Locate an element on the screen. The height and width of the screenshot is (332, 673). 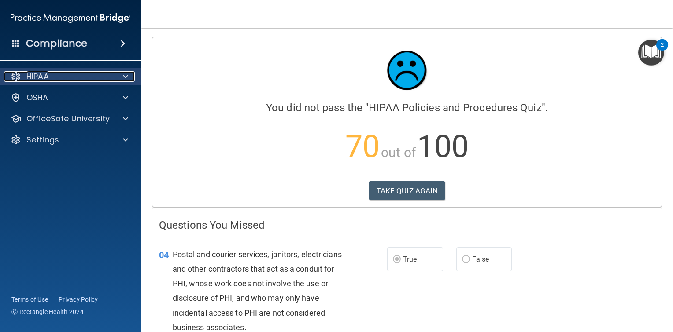
span: 70 is located at coordinates (362, 147).